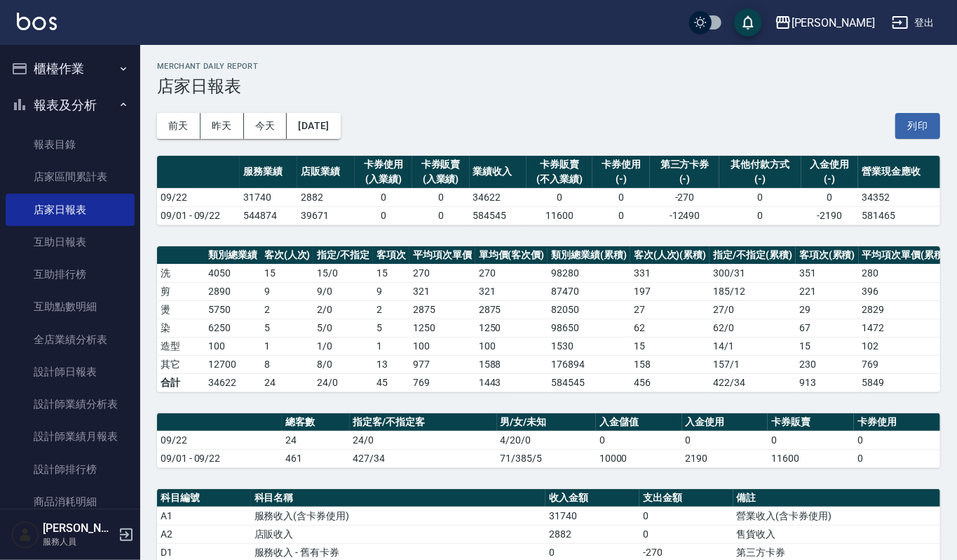  I want to click on button: save, so click(748, 22).